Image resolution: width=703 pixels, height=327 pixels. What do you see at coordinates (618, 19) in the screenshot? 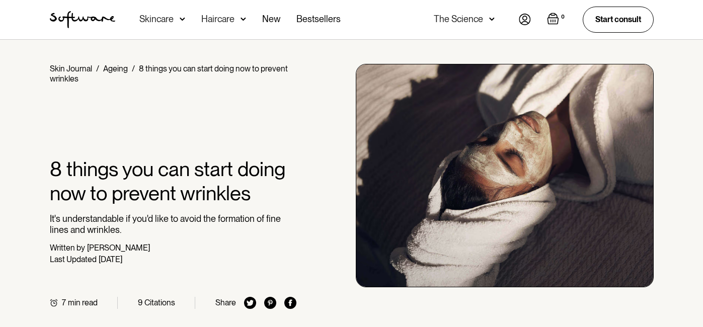
I see `a: Start consult` at bounding box center [618, 19].